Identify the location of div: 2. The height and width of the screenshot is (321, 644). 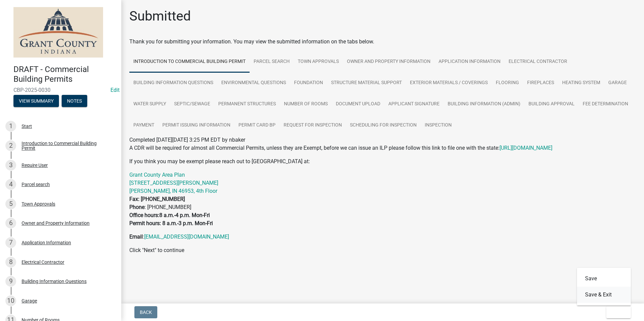
(11, 145).